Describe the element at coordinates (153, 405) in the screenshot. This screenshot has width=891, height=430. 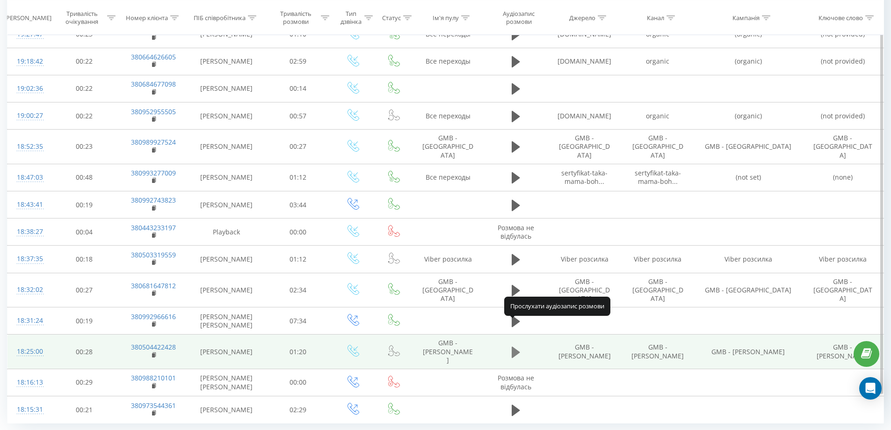
I see `a: 380973544361` at that location.